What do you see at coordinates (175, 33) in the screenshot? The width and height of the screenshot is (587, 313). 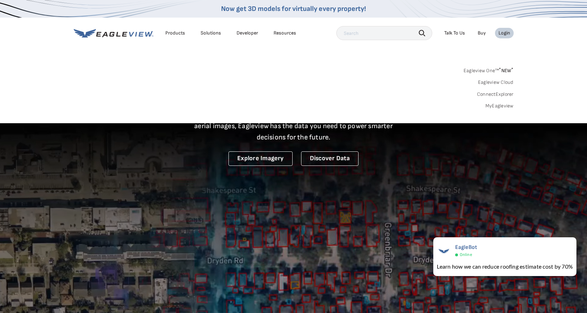 I see `div: Products` at bounding box center [175, 33].